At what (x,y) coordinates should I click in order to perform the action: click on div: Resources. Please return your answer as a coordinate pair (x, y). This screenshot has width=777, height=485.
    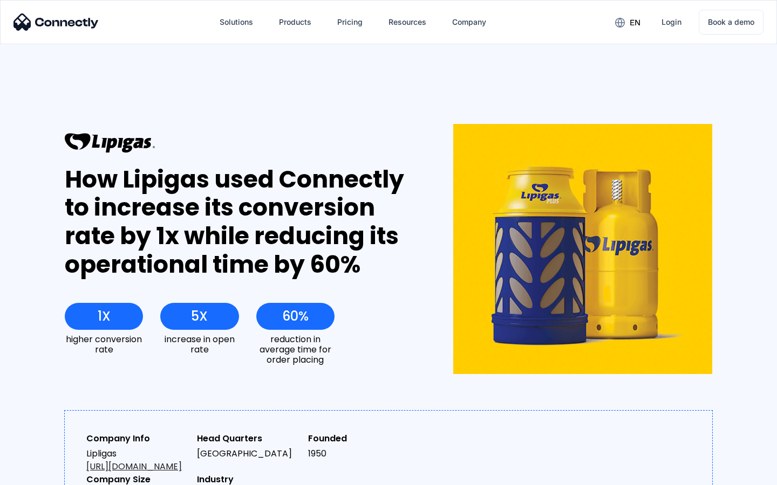
    Looking at the image, I should click on (407, 22).